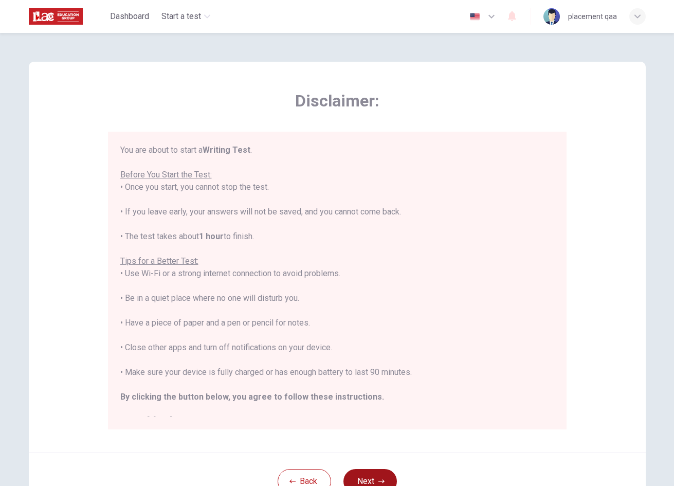  What do you see at coordinates (337, 286) in the screenshot?
I see `div: You are about to start a . • Once you start, you cannot stop the test. • If you leave early, your...` at bounding box center [337, 286].